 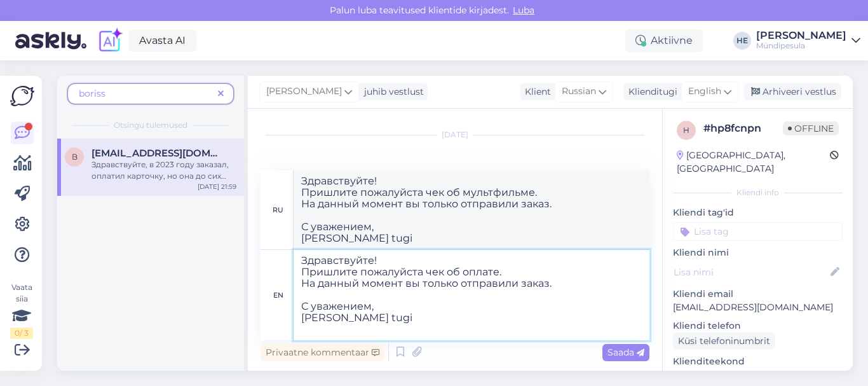 I want to click on div: Vaata siia, so click(x=22, y=310).